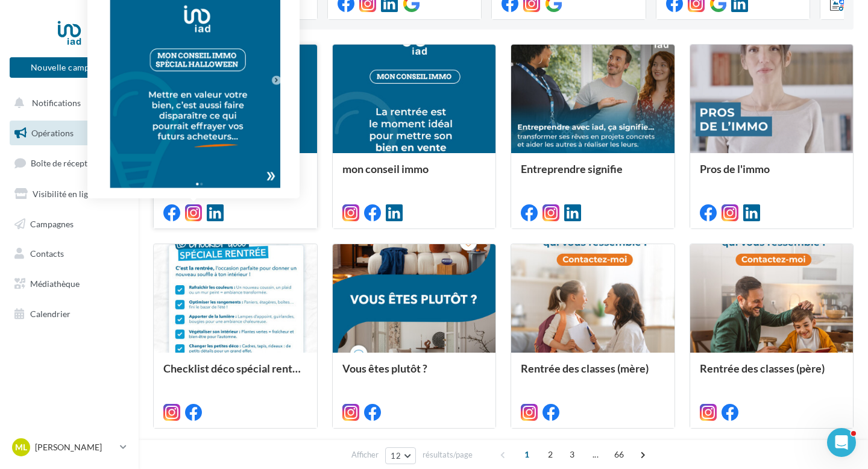 This screenshot has height=469, width=868. What do you see at coordinates (70, 194) in the screenshot?
I see `a: Visibilité en ligne` at bounding box center [70, 194].